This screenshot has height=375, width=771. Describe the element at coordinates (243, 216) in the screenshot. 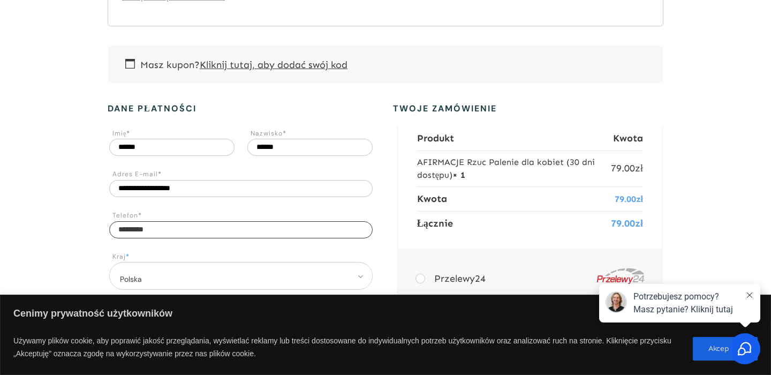

I see `label: Telefon` at that location.